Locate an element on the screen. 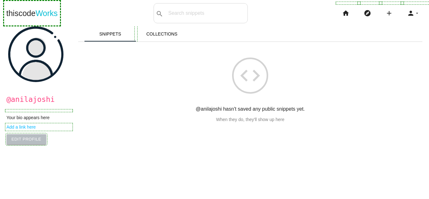 Image resolution: width=429 pixels, height=199 pixels. i: explore is located at coordinates (367, 13).